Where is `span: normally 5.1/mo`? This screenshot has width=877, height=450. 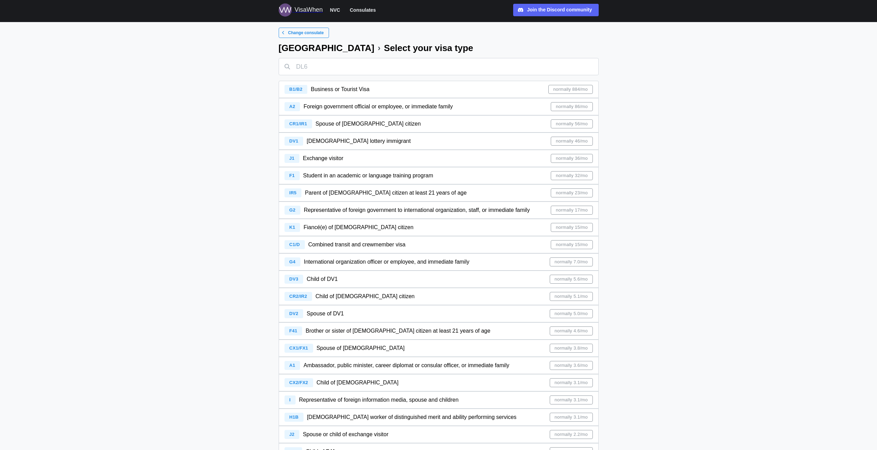
span: normally 5.1/mo is located at coordinates (571, 296).